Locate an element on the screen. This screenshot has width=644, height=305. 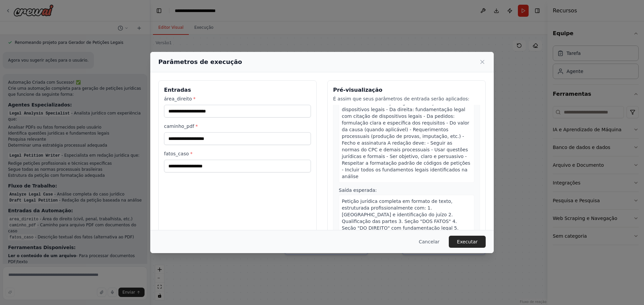
font: Entradas is located at coordinates (177, 90).